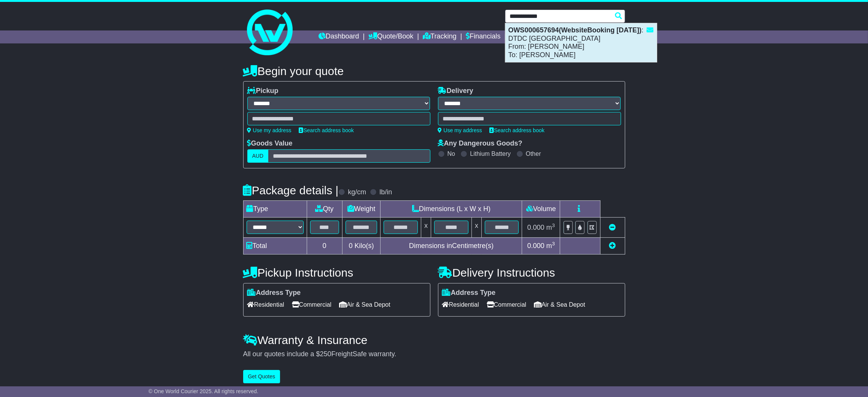 This screenshot has width=868, height=397. Describe the element at coordinates (324, 246) in the screenshot. I see `td: 0` at that location.